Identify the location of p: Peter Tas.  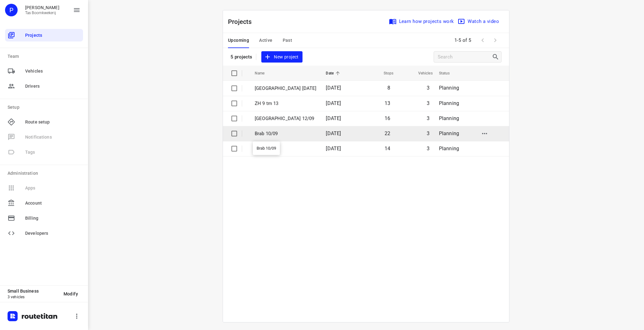
(42, 7).